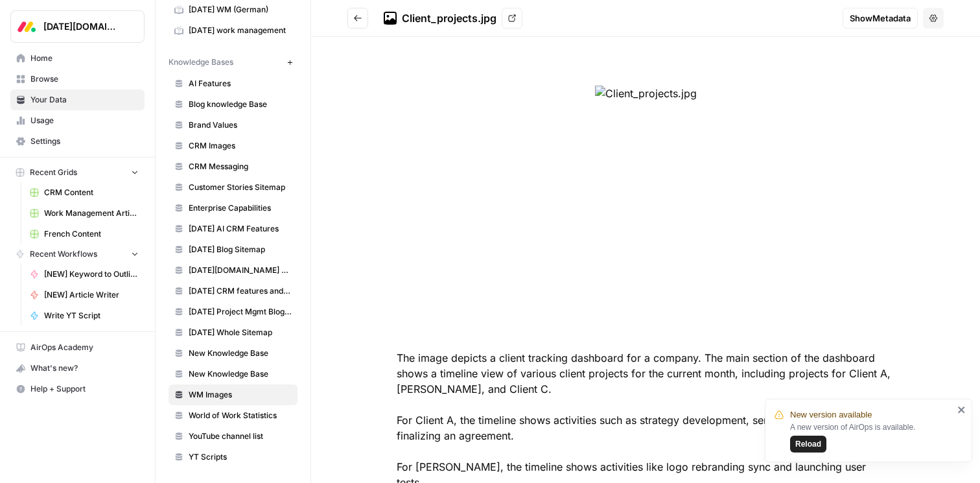  What do you see at coordinates (449, 18) in the screenshot?
I see `div: Client_projects.jpg` at bounding box center [449, 18].